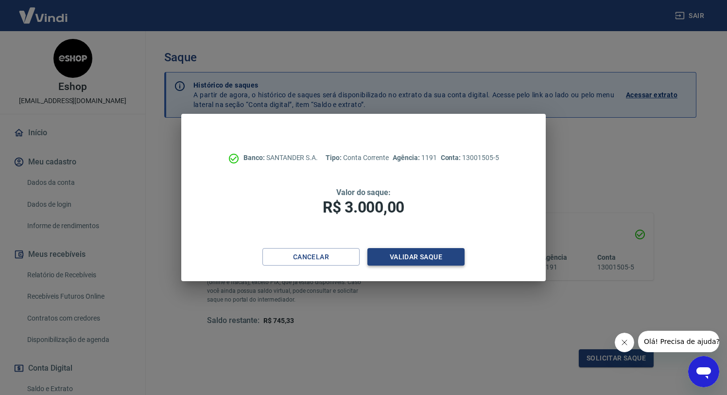 The height and width of the screenshot is (395, 727). I want to click on p: 1191, so click(415, 158).